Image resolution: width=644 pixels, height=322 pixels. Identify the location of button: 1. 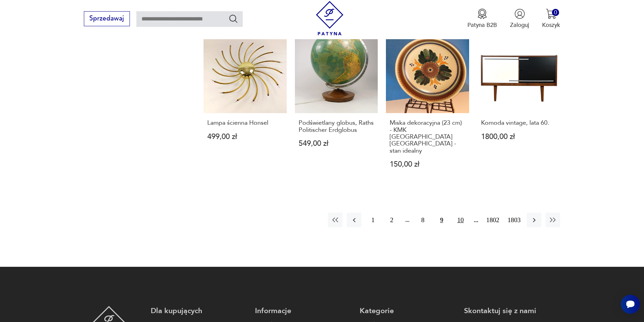
(373, 220).